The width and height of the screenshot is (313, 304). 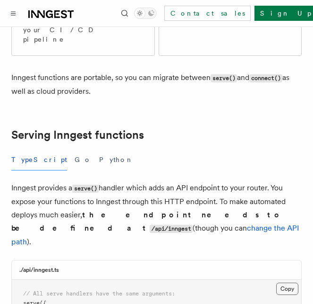 I want to click on h3: ./api/inngest.ts, so click(x=39, y=270).